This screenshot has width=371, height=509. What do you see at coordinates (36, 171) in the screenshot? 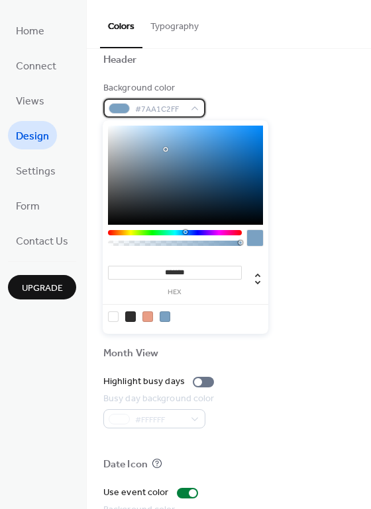
I see `span: Settings` at bounding box center [36, 171].